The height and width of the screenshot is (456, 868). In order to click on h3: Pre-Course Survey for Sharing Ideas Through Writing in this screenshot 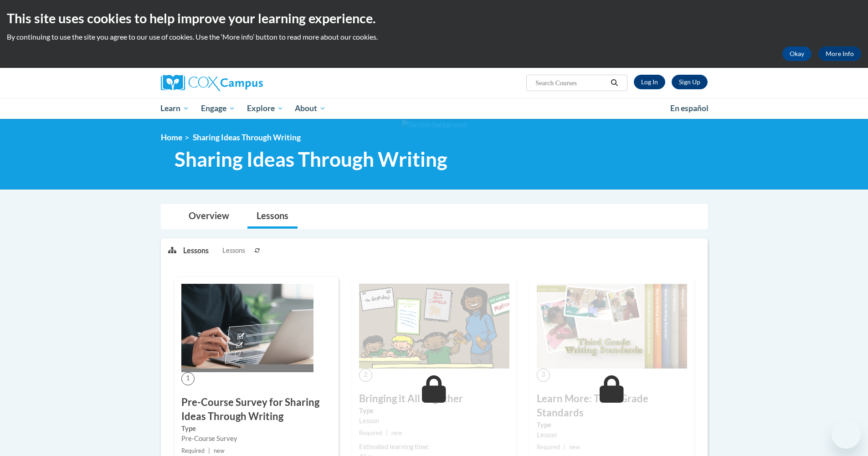, I will do `click(256, 410)`.